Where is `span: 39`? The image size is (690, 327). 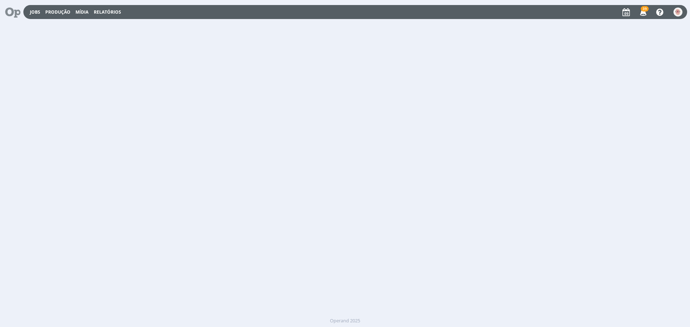 span: 39 is located at coordinates (645, 9).